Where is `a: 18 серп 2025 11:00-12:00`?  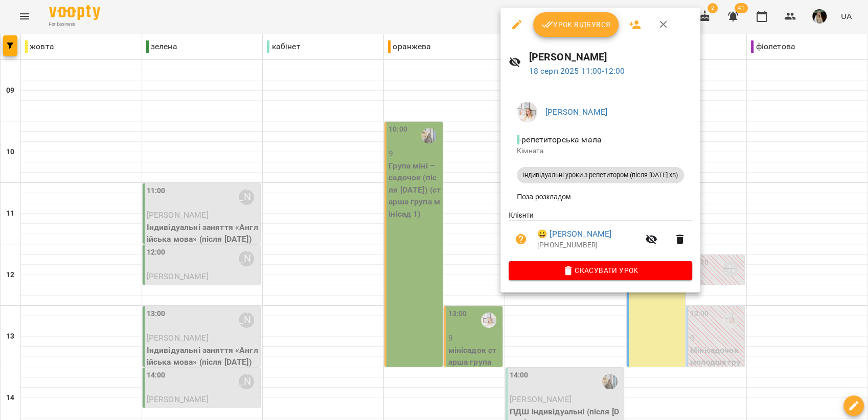 a: 18 серп 2025 11:00-12:00 is located at coordinates (578, 70).